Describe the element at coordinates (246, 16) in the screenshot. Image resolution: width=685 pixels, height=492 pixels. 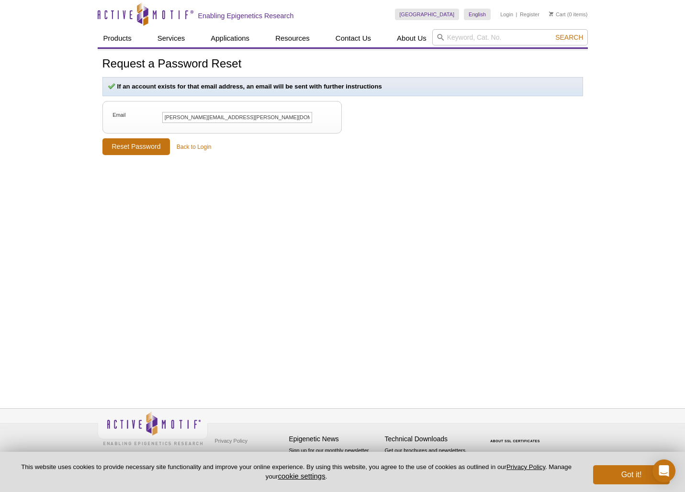
I see `h2: Enabling Epigenetics Research` at that location.